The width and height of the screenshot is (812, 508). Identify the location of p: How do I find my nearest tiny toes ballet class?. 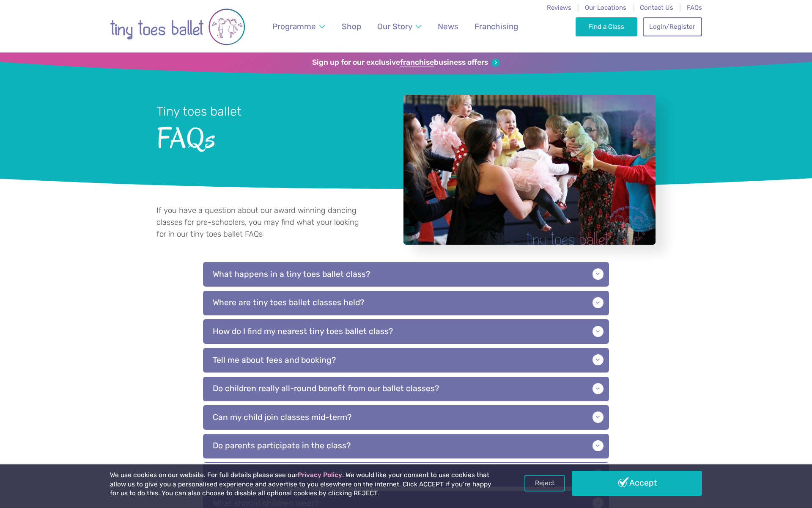
(406, 331).